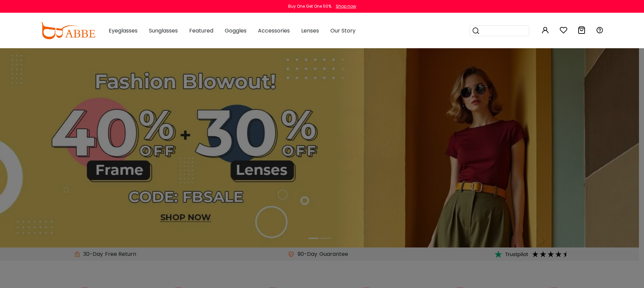 The height and width of the screenshot is (288, 644). Describe the element at coordinates (68, 31) in the screenshot. I see `img: abbeglasses.com` at that location.